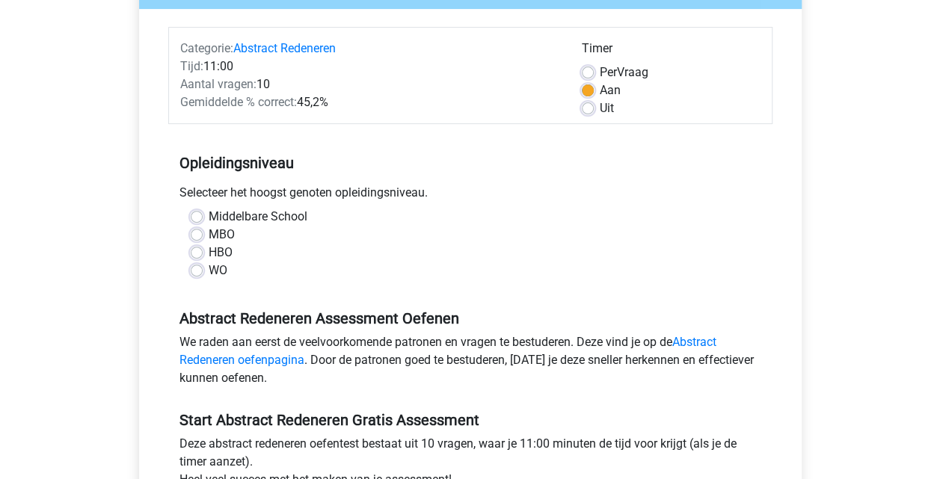 This screenshot has width=940, height=479. Describe the element at coordinates (470, 163) in the screenshot. I see `h5: Opleidingsniveau` at that location.